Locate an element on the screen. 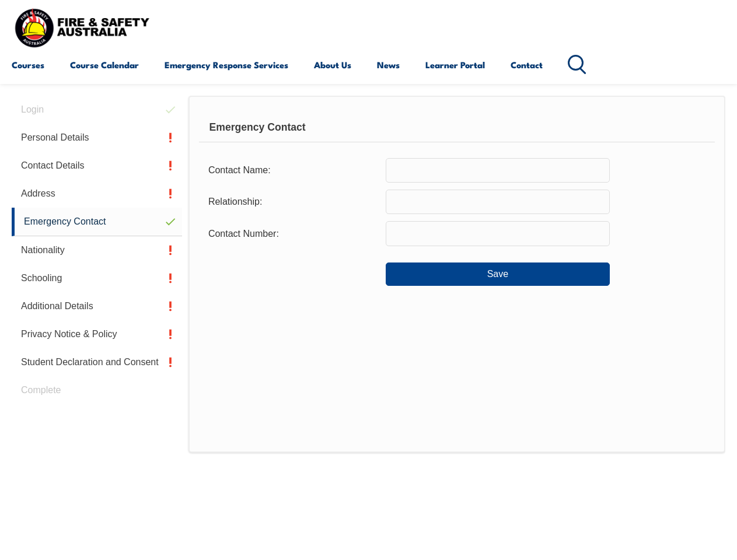 The width and height of the screenshot is (737, 560). a: Nationality is located at coordinates (97, 250).